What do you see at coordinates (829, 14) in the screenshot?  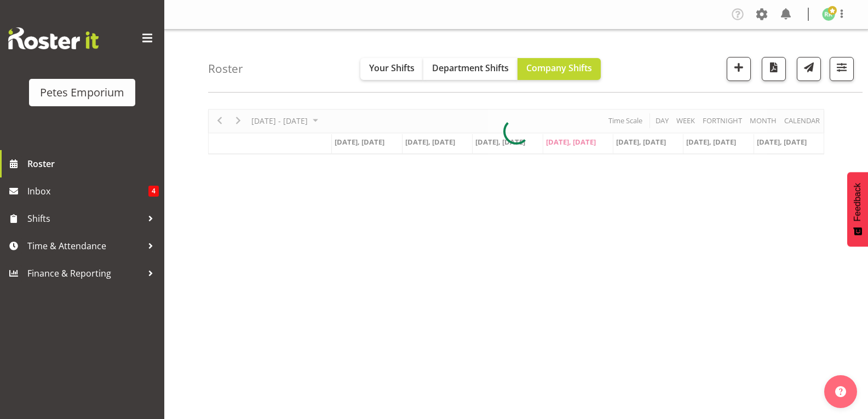 I see `img: ruth-robertson-taylor722.jpg` at bounding box center [829, 14].